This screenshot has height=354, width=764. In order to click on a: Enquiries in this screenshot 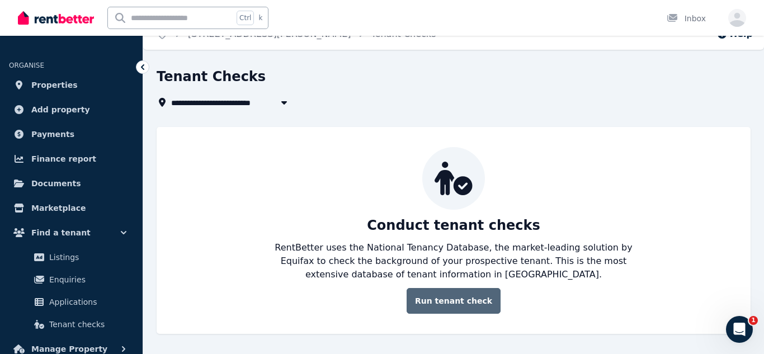, I will do `click(71, 280)`.